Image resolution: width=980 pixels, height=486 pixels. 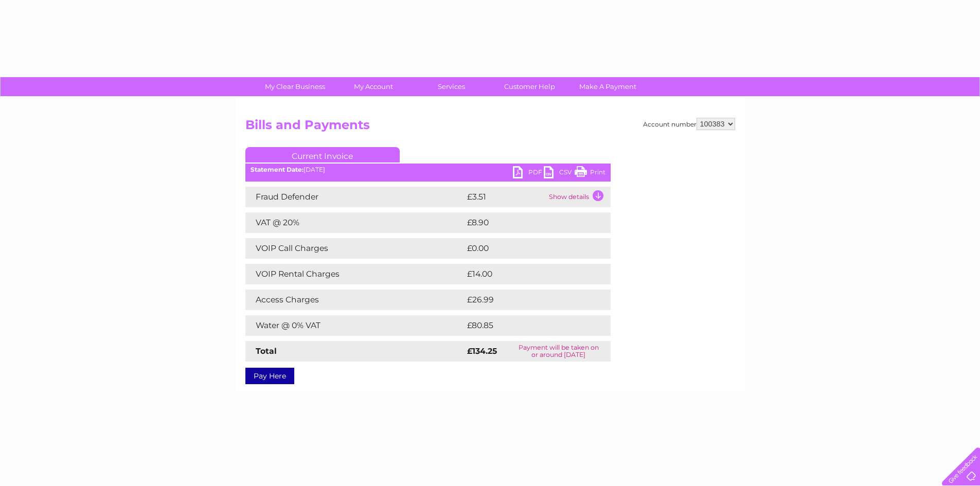 I want to click on td: VOIP Call Charges, so click(x=355, y=248).